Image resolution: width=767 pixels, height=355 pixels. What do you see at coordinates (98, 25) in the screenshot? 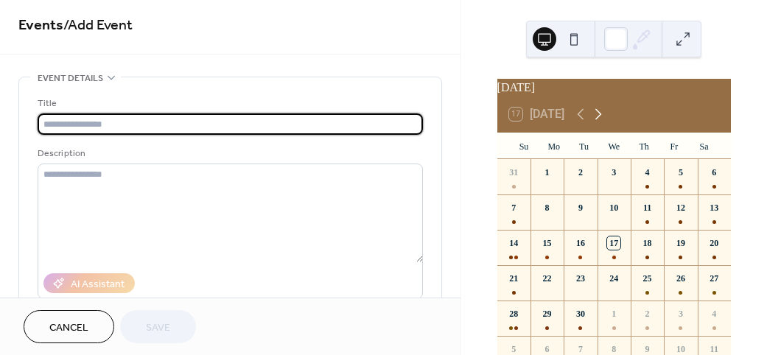
I see `span: / Add Event` at bounding box center [98, 25].